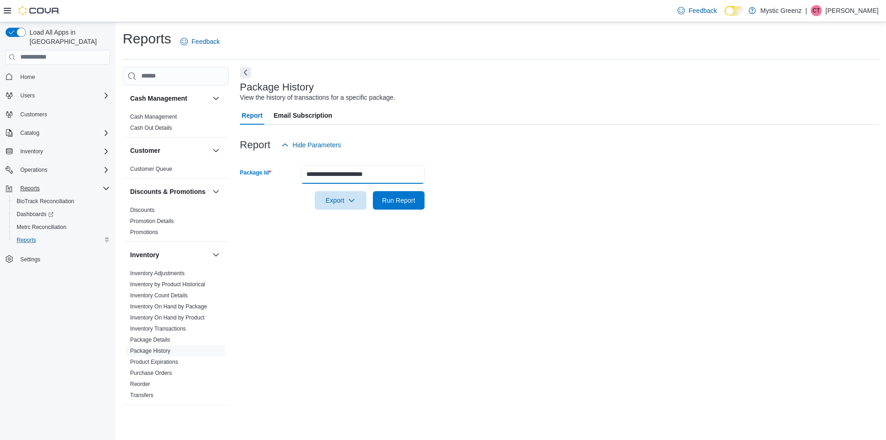 This screenshot has height=440, width=886. I want to click on span: Settings, so click(63, 258).